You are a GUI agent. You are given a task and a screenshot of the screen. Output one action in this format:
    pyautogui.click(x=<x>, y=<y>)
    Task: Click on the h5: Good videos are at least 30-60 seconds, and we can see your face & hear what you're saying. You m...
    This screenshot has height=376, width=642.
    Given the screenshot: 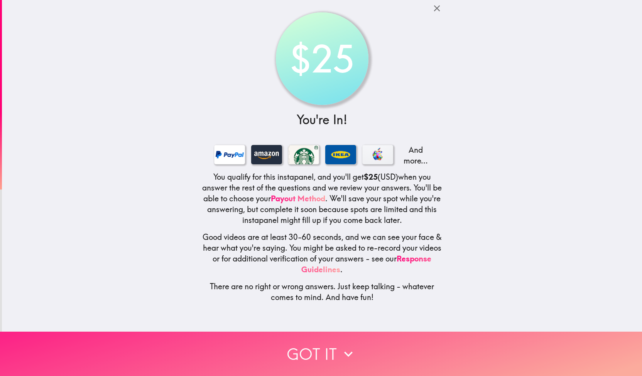 What is the action you would take?
    pyautogui.click(x=322, y=253)
    